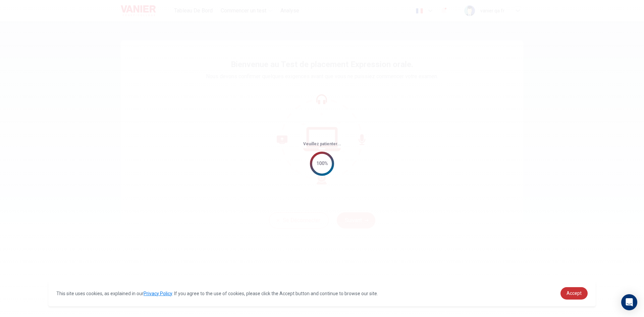 This screenshot has width=644, height=317. Describe the element at coordinates (574, 293) in the screenshot. I see `span: Accept` at that location.